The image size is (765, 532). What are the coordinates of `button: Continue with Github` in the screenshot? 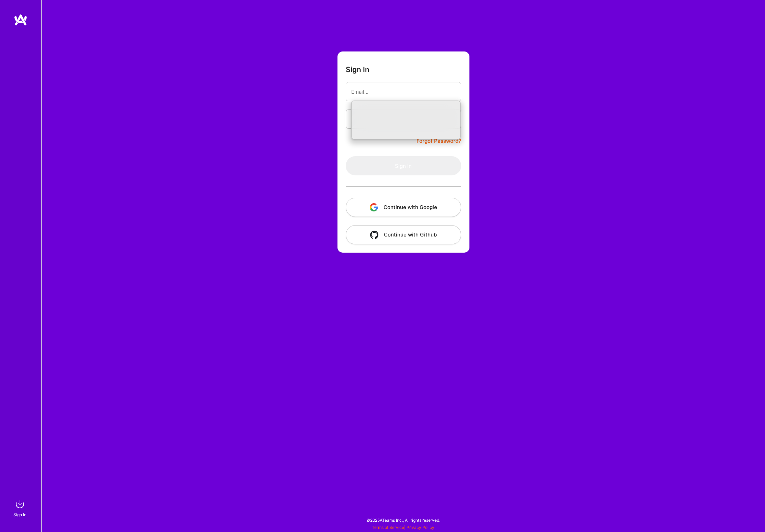 It's located at (403, 235).